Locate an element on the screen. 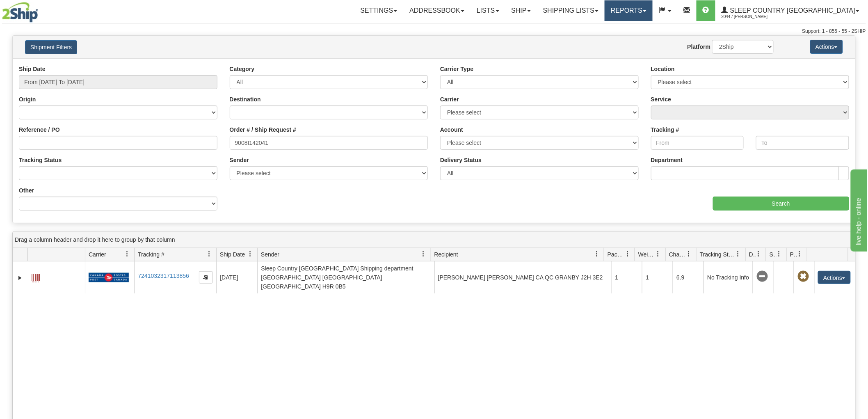 The height and width of the screenshot is (419, 868). span: Packages is located at coordinates (616, 255).